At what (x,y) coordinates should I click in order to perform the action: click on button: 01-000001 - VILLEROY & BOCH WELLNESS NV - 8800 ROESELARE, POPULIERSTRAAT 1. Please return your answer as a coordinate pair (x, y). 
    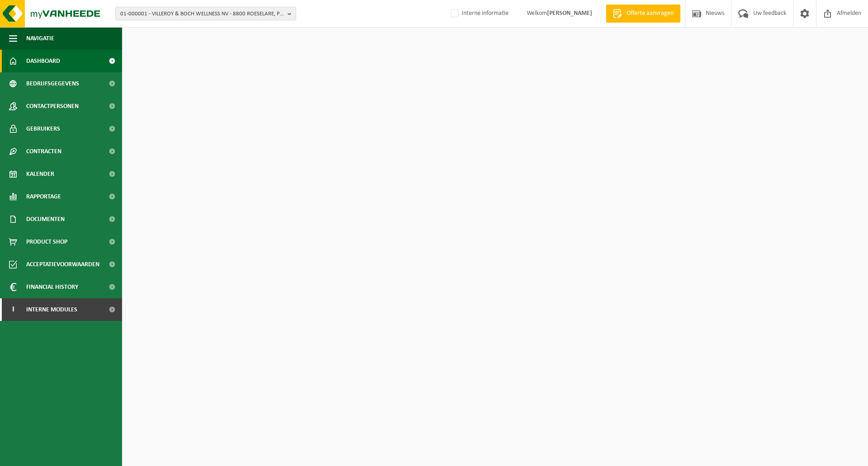
    Looking at the image, I should click on (206, 14).